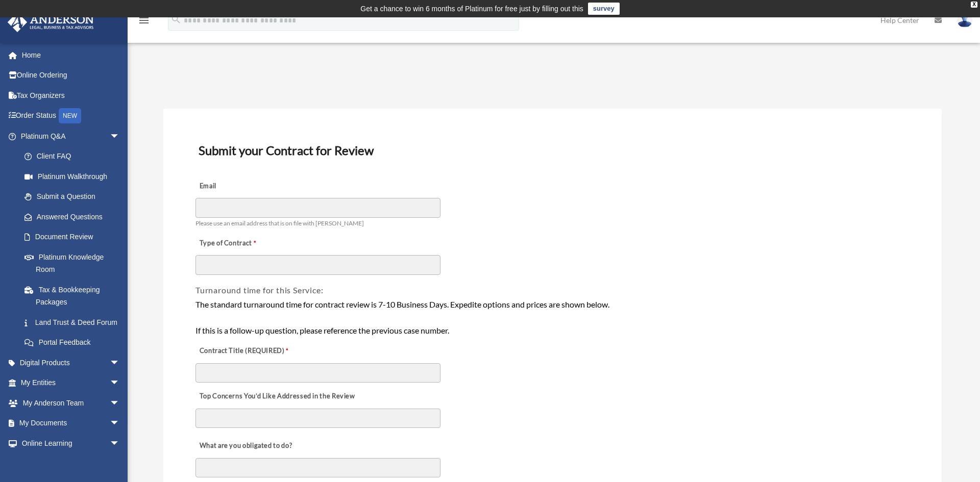 Image resolution: width=980 pixels, height=482 pixels. What do you see at coordinates (246, 352) in the screenshot?
I see `label: Contract Title (REQUIRED)` at bounding box center [246, 352].